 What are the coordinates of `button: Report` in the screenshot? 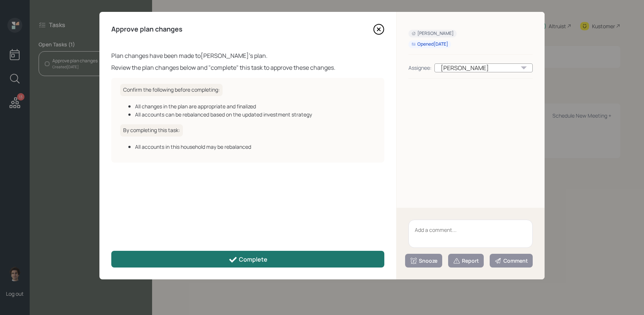 It's located at (466, 260).